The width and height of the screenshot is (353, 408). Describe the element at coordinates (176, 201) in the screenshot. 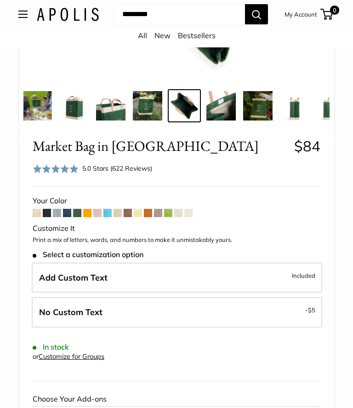

I see `div: Your Color` at that location.